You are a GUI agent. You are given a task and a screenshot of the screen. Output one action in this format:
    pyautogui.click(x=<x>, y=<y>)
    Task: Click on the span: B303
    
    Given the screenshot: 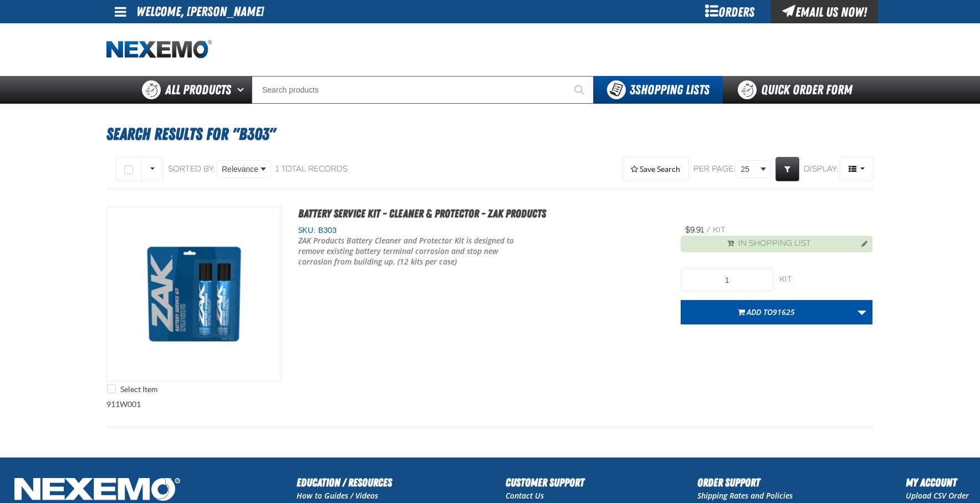 What is the action you would take?
    pyautogui.click(x=326, y=230)
    